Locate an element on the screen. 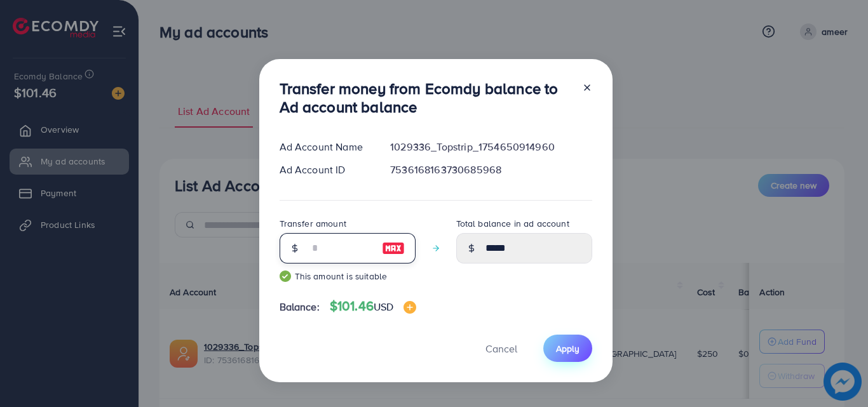 The image size is (868, 407). div: 1029336_Topstrip_1754650914960 is located at coordinates (491, 147).